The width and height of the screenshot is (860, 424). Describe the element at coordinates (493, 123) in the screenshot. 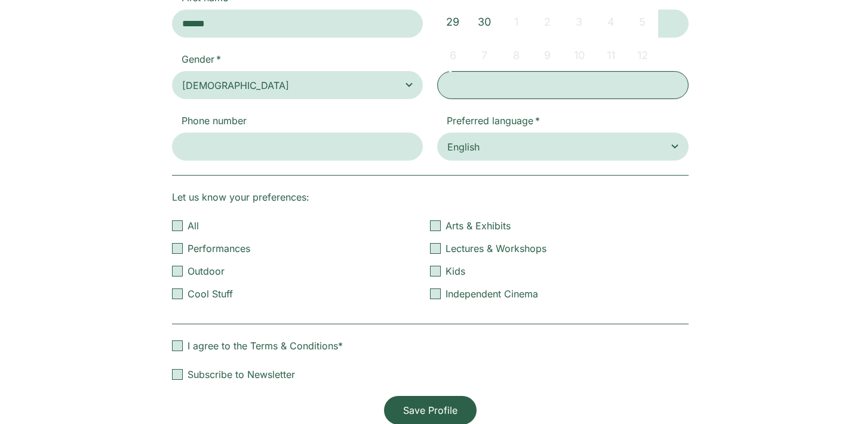

I see `label: Preferred language` at that location.